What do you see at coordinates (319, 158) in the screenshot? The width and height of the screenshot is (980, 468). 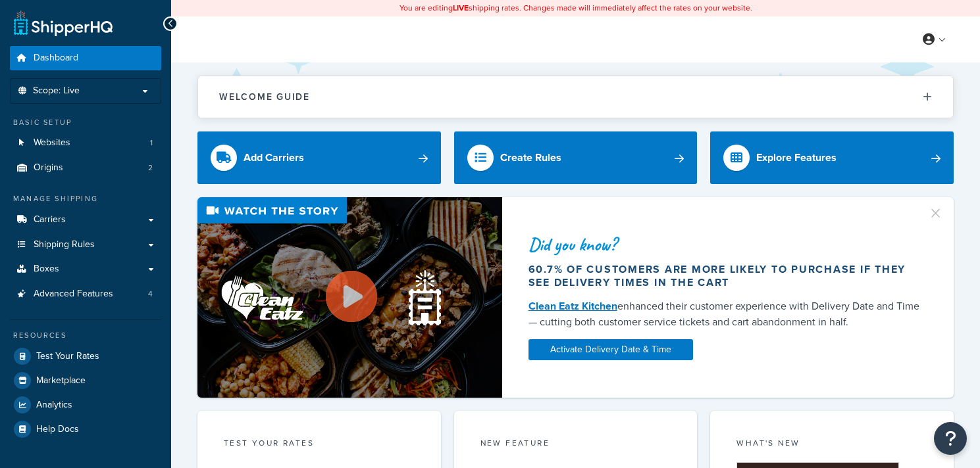 I see `a: Add Carriers` at bounding box center [319, 158].